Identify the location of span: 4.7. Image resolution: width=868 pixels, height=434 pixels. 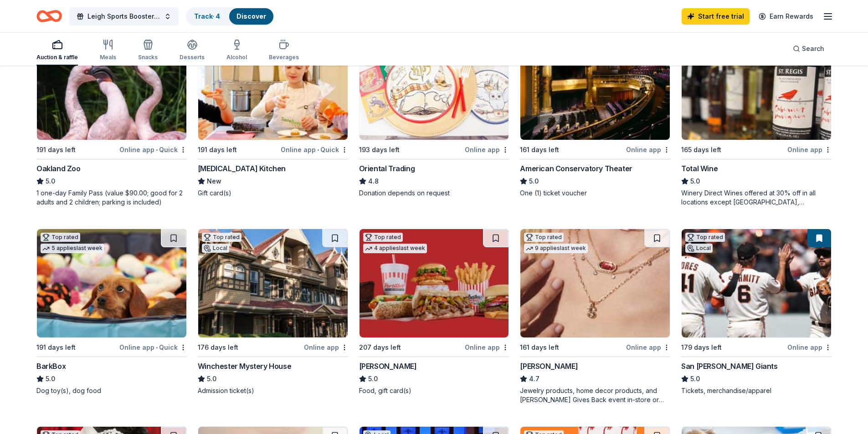
(534, 379).